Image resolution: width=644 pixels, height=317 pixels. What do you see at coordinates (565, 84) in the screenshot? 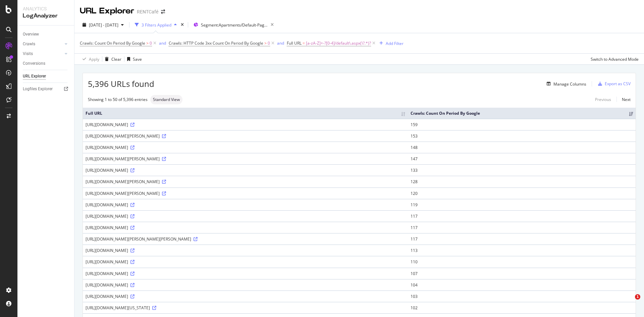
I see `button: Manage Columns` at bounding box center [565, 84].